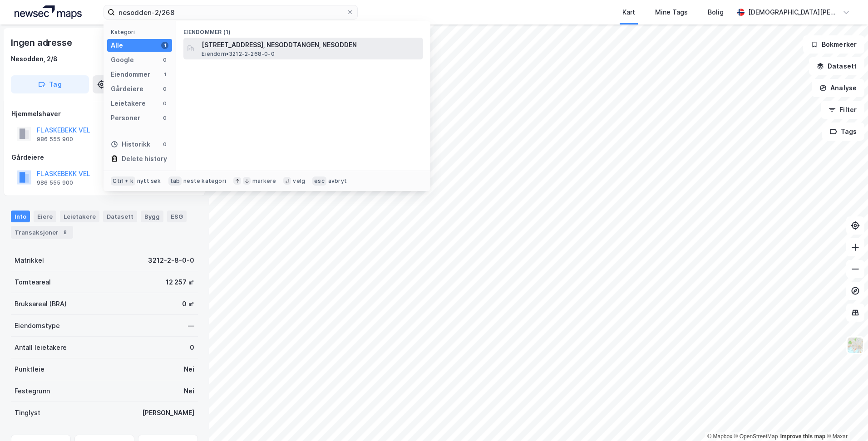 This screenshot has width=868, height=441. Describe the element at coordinates (177, 217) in the screenshot. I see `div: ESG` at that location.